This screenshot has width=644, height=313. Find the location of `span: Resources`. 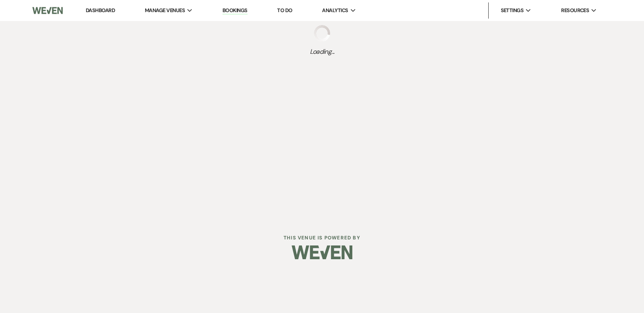

span: Resources is located at coordinates (575, 11).